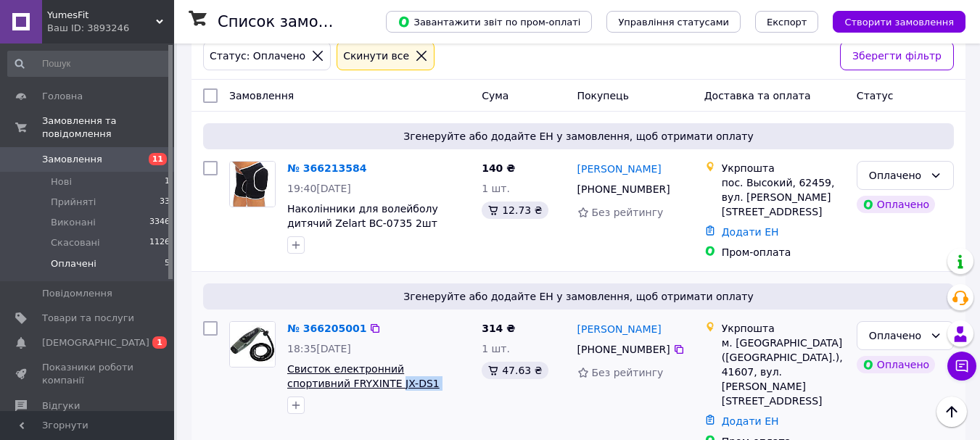 This screenshot has height=440, width=980. What do you see at coordinates (489, 22) in the screenshot?
I see `button: Завантажити звіт по пром-оплаті` at bounding box center [489, 22].